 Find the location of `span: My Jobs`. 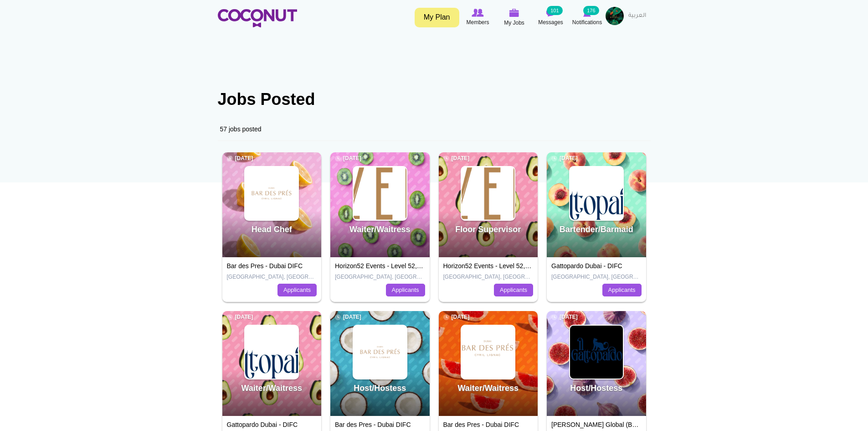

span: My Jobs is located at coordinates (514, 23).